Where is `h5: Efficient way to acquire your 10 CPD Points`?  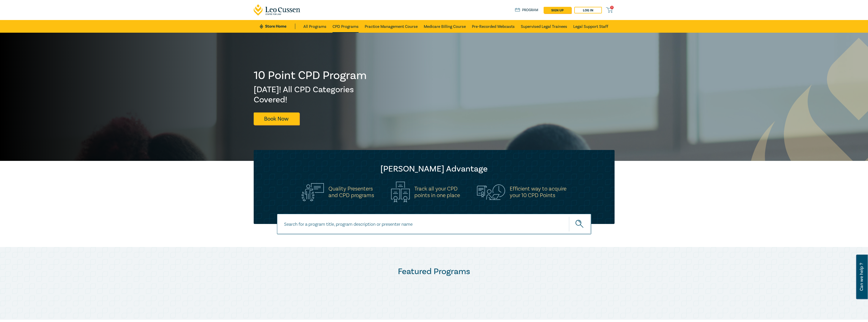 h5: Efficient way to acquire your 10 CPD Points is located at coordinates (538, 192).